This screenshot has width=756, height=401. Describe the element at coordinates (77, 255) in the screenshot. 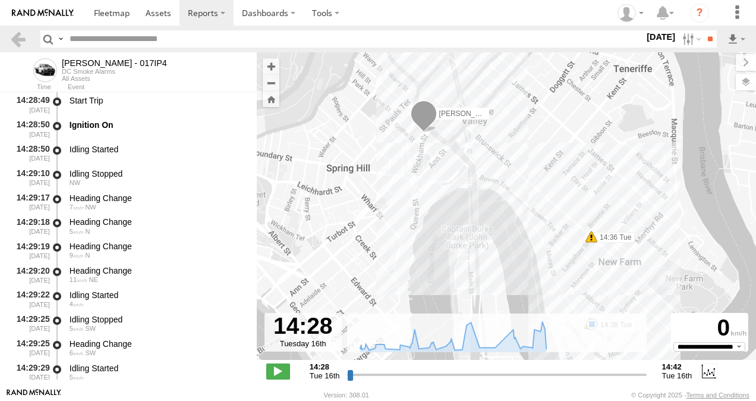

I see `span: 9` at that location.